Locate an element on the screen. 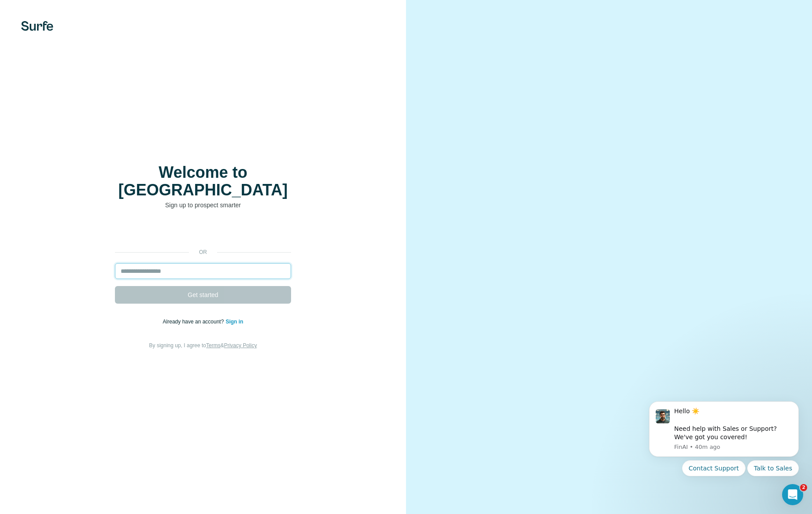 This screenshot has height=514, width=812. button: Quick reply: Talk to Sales is located at coordinates (137, 78).